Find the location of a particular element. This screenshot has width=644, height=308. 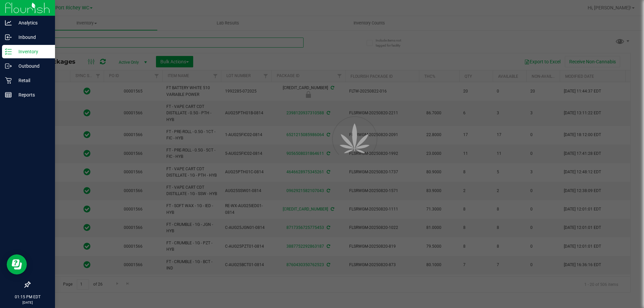

p: Retail is located at coordinates (32, 81).